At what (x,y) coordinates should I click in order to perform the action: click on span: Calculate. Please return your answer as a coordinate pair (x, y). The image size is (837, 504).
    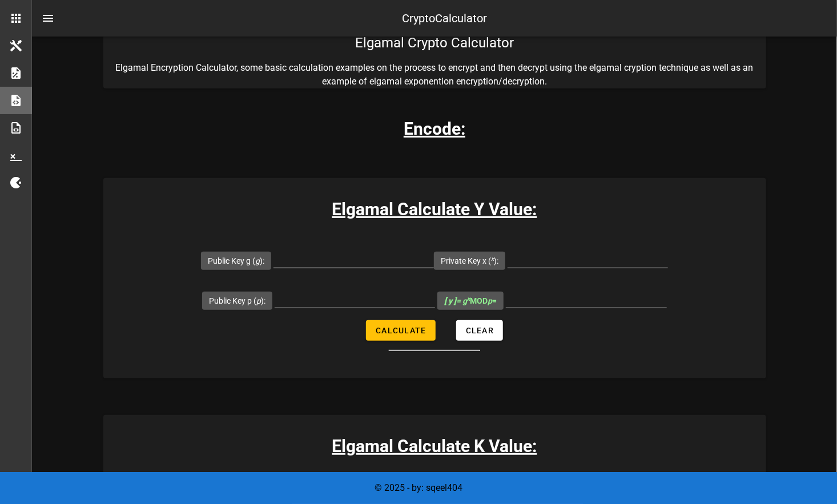
    Looking at the image, I should click on (400, 330).